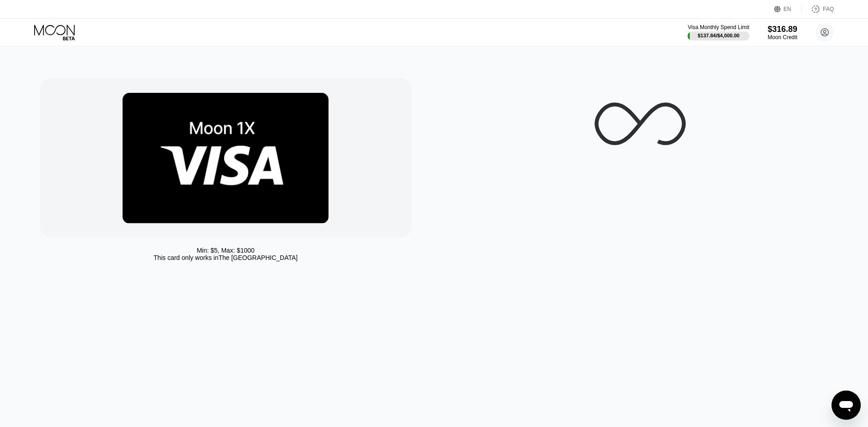 The image size is (868, 427). Describe the element at coordinates (225, 250) in the screenshot. I see `div: Min: $ 5 , Max: $ 1000` at that location.